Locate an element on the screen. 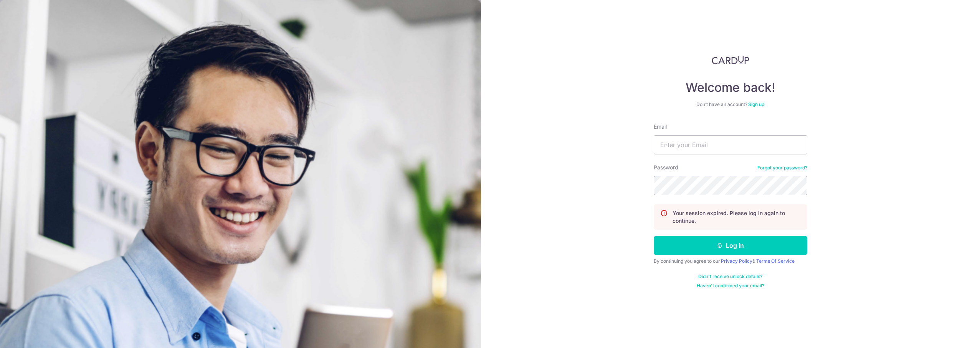  label: Password is located at coordinates (666, 168).